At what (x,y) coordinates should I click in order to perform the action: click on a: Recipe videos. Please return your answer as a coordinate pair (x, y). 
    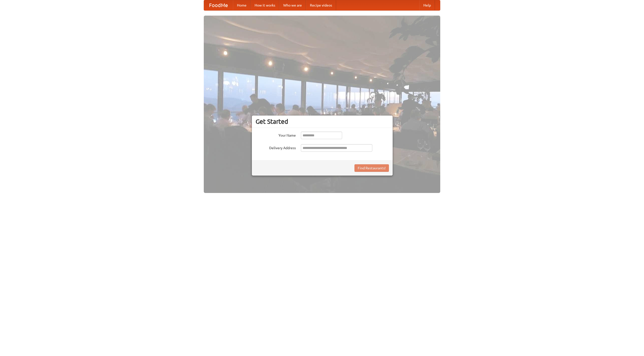
    Looking at the image, I should click on (321, 5).